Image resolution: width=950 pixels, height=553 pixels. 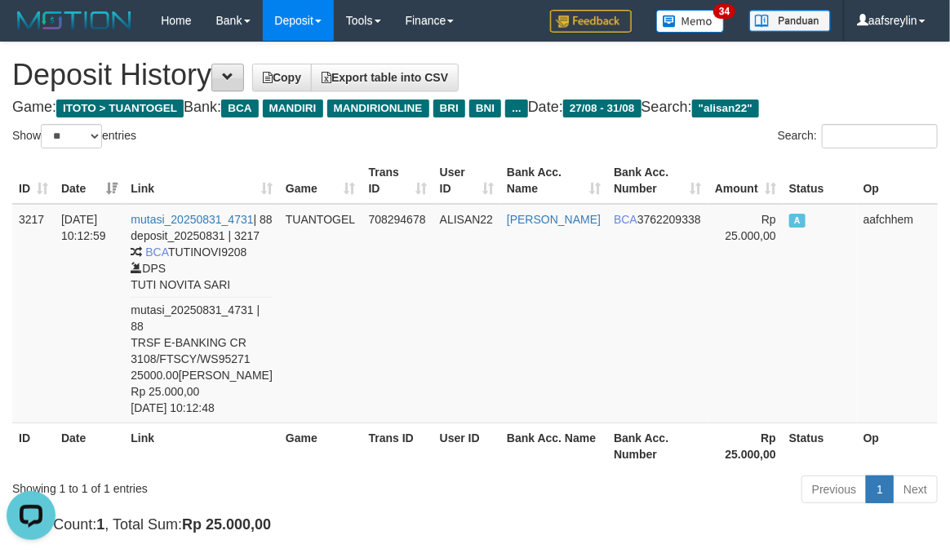 I want to click on a: 1, so click(x=880, y=490).